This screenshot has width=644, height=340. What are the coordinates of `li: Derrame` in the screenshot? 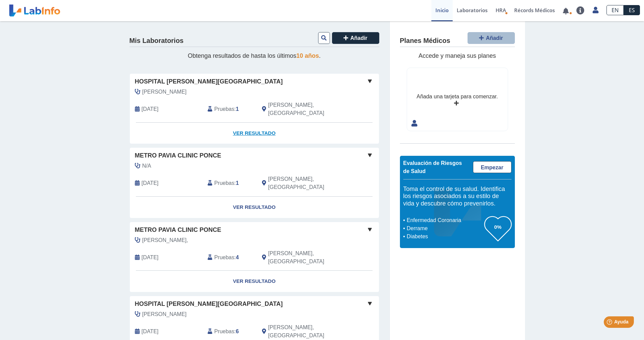 It's located at (445, 229).